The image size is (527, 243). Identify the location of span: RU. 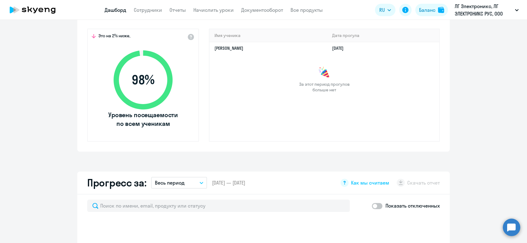
(382, 10).